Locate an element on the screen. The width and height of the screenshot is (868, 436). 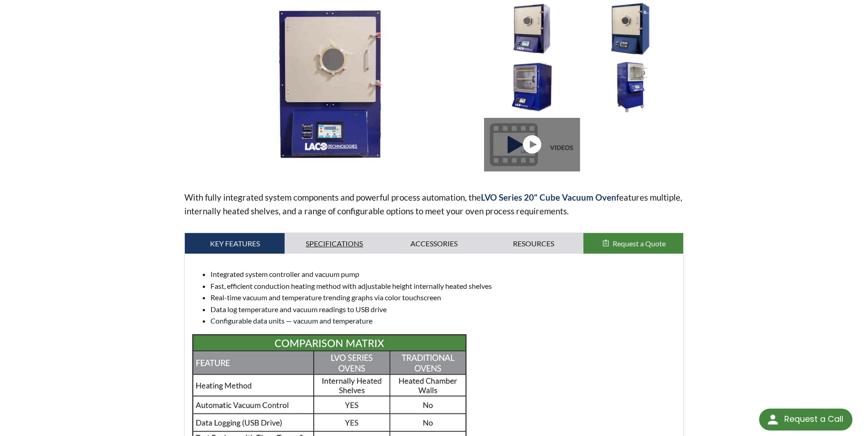
a: Accessories is located at coordinates (434, 244).